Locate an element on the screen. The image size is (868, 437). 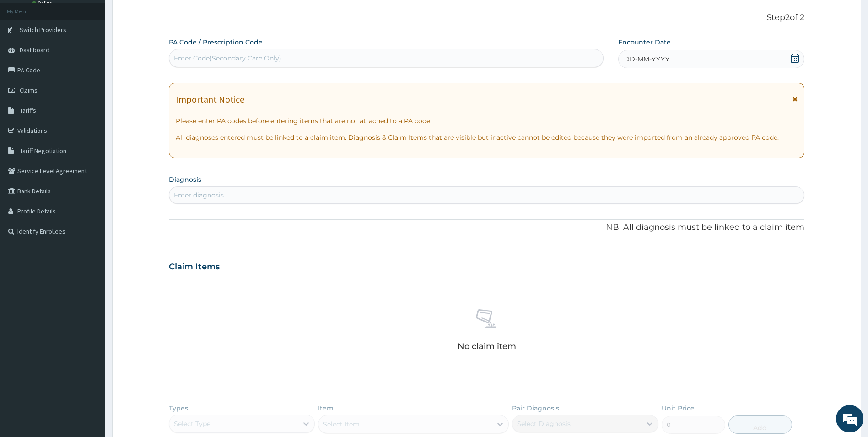
span: Tariff Negotiation is located at coordinates (43, 150).